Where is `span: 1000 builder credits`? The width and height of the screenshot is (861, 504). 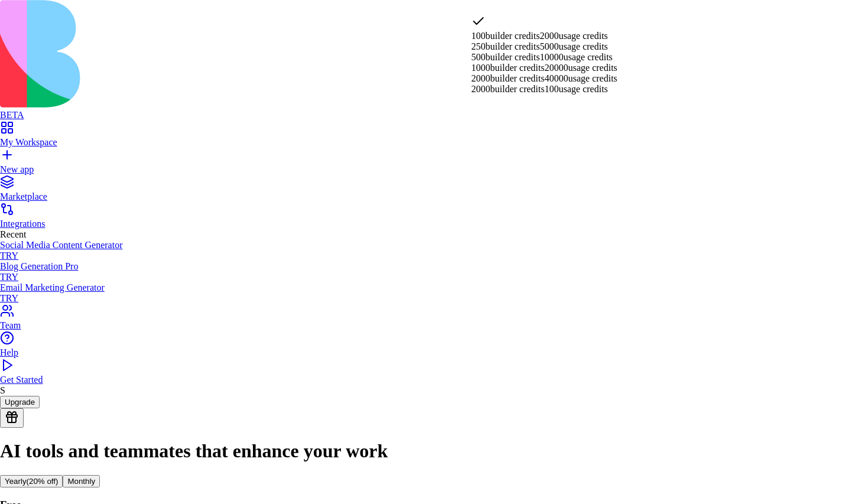 span: 1000 builder credits is located at coordinates (508, 67).